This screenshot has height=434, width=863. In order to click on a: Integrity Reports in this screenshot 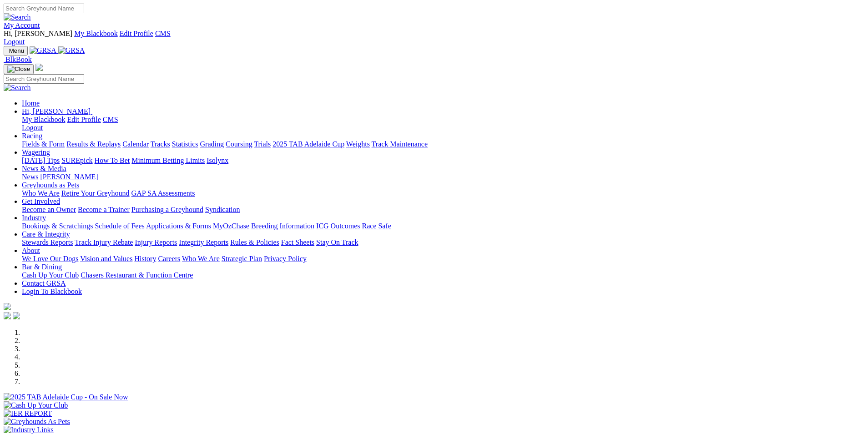, I will do `click(203, 242)`.